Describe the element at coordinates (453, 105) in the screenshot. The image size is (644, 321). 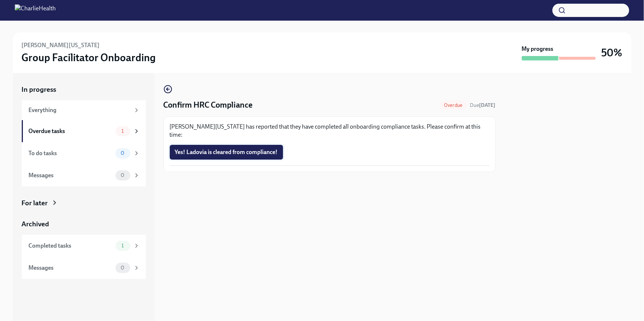
I see `span: Overdue` at that location.